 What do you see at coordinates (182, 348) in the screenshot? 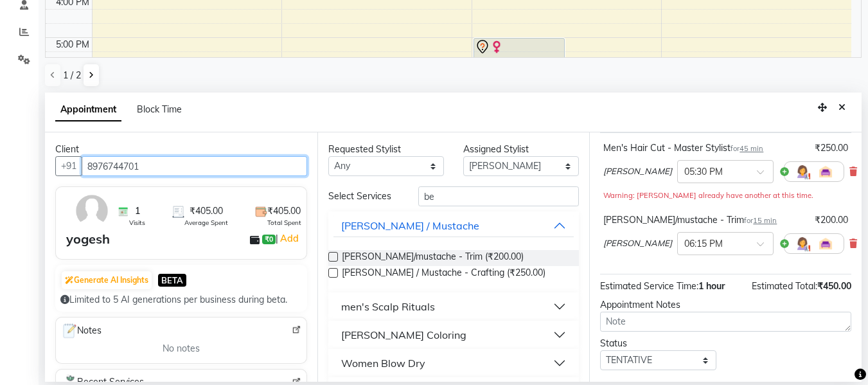
I see `span: No notes` at bounding box center [182, 348].